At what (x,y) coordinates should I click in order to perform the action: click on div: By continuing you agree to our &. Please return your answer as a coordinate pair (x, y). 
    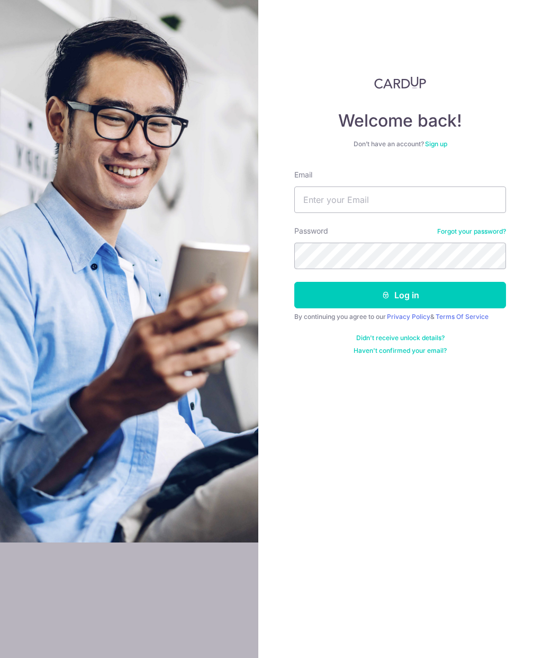
    Looking at the image, I should click on (400, 317).